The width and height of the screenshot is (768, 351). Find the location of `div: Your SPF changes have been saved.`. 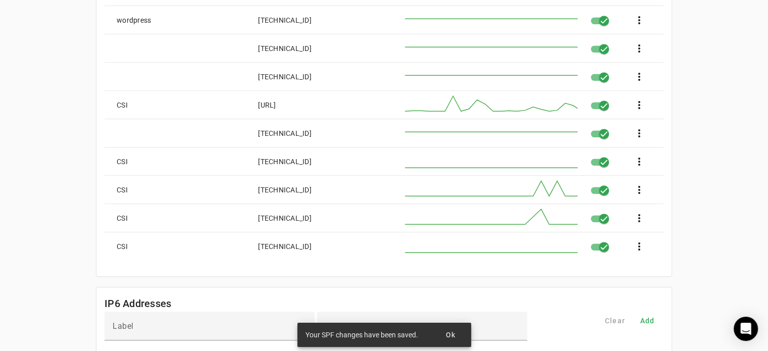

div: Your SPF changes have been saved. is located at coordinates (366, 335).